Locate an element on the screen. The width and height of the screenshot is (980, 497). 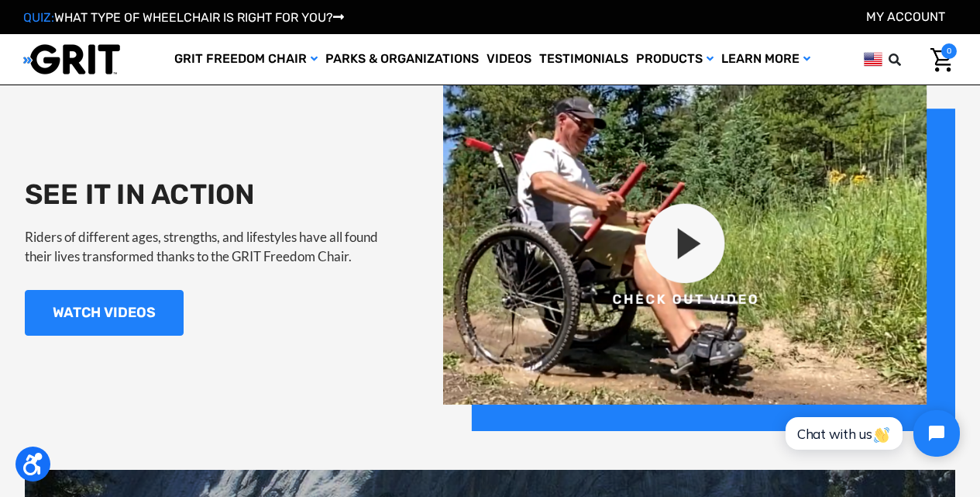
span: QUIZ: is located at coordinates (39, 17).